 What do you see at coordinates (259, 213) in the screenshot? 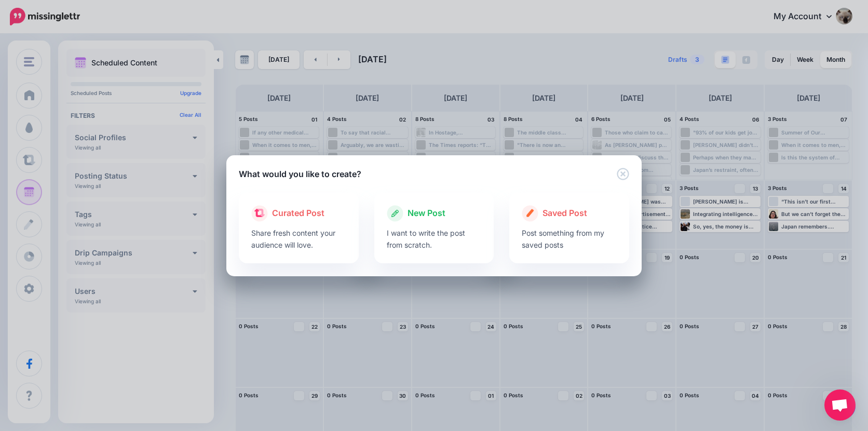
I see `img: curate.png` at bounding box center [259, 213].